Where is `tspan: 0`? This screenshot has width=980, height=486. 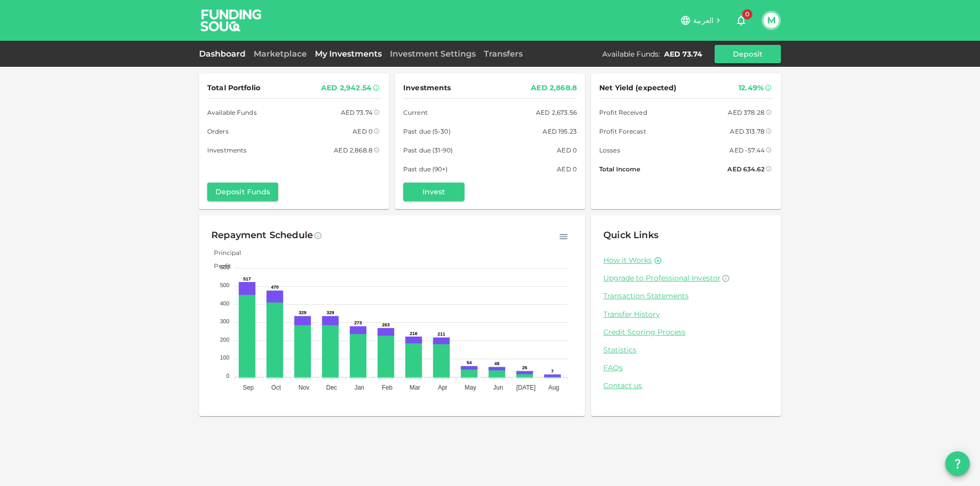 tspan: 0 is located at coordinates (227, 376).